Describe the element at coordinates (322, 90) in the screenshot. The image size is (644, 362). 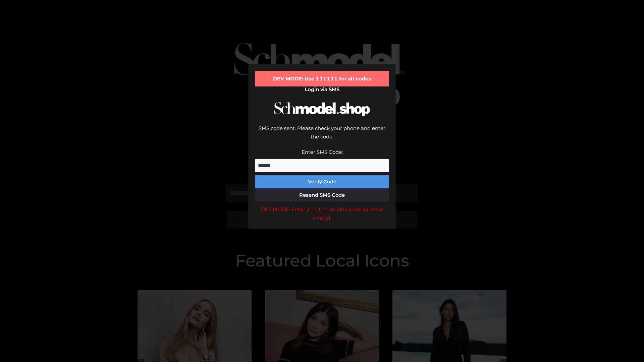
I see `h2: Login via SMS` at that location.